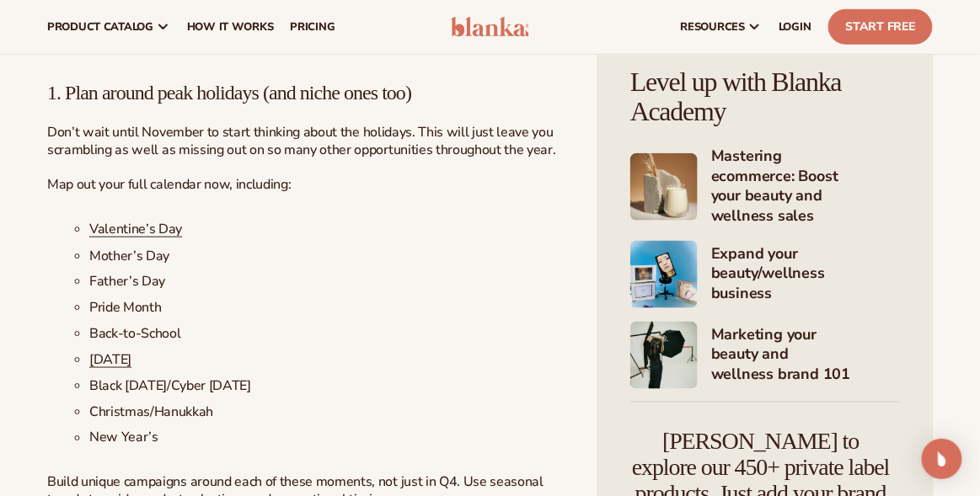 This screenshot has height=496, width=980. What do you see at coordinates (766, 356) in the screenshot?
I see `a: Shopify Image 7 Marketing your beauty and wellness brand 101` at bounding box center [766, 356].